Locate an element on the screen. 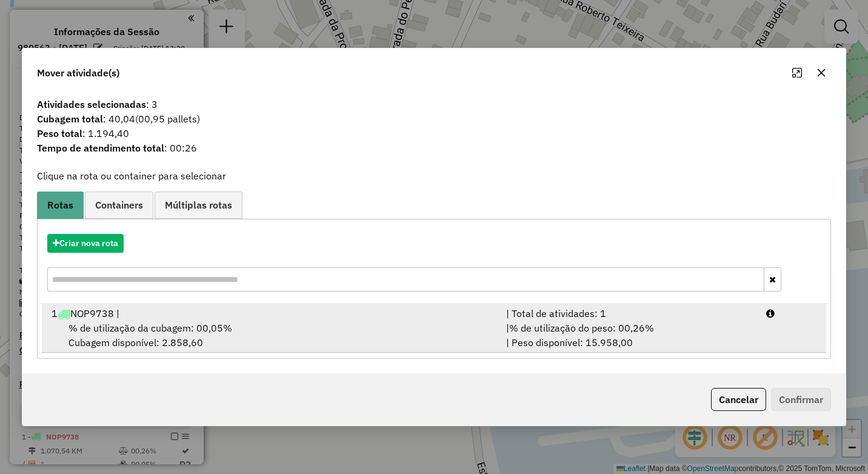  button: Cancelar is located at coordinates (738, 399).